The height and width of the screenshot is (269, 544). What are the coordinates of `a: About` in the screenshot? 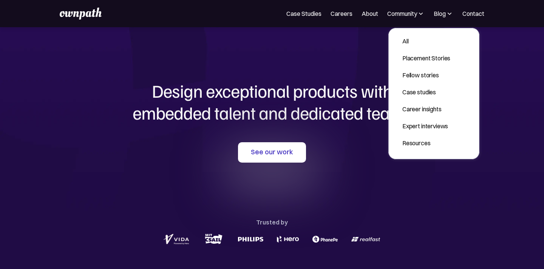 It's located at (370, 14).